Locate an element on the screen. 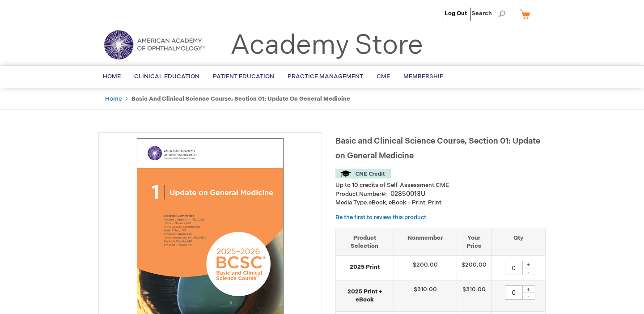  span: CME is located at coordinates (383, 77).